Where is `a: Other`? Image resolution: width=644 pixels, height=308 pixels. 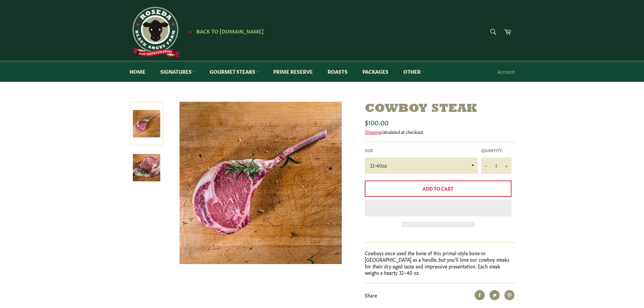 a: Other is located at coordinates (413, 71).